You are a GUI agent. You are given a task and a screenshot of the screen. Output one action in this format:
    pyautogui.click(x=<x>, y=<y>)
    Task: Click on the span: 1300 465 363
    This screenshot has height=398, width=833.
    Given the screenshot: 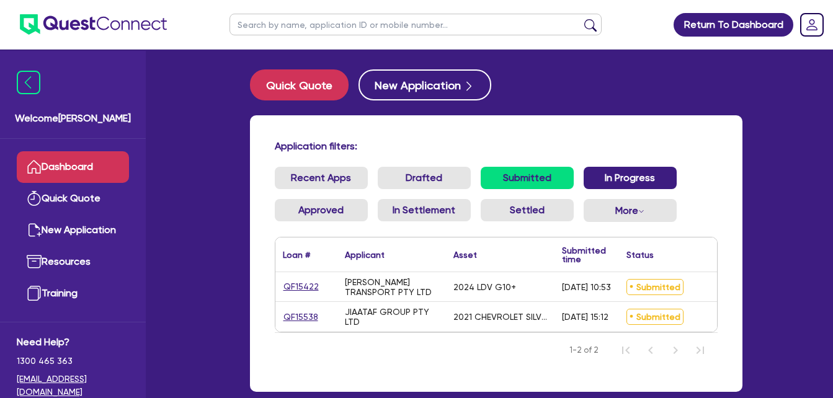 What is the action you would take?
    pyautogui.click(x=73, y=361)
    